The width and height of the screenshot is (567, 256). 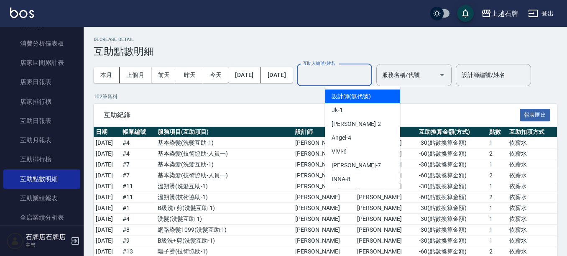 I want to click on th: 互助換算金額(方式), so click(x=452, y=132).